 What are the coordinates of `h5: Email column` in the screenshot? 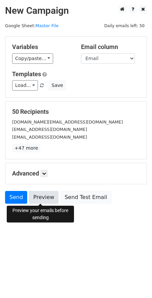 It's located at (110, 47).